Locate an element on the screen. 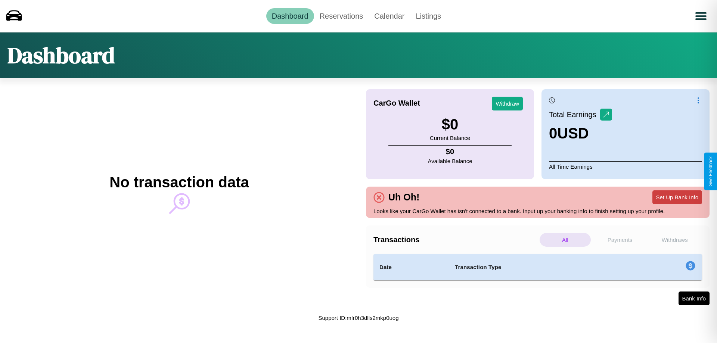  p: Support ID: mfr0h3dlls2mkp0uog is located at coordinates (358, 318).